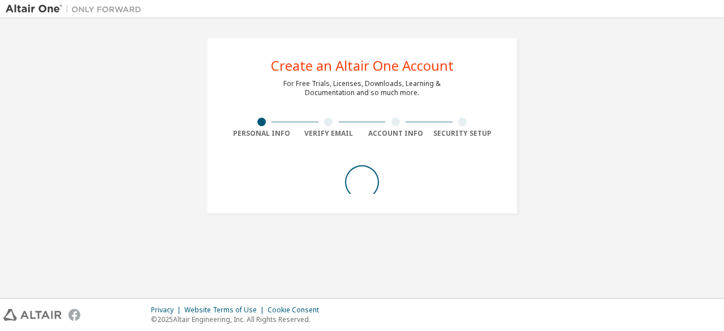 This screenshot has height=331, width=724. What do you see at coordinates (362, 88) in the screenshot?
I see `div: For Free Trials, Licenses, Downloads, Learning & Documentation and so much more.` at bounding box center [362, 88].